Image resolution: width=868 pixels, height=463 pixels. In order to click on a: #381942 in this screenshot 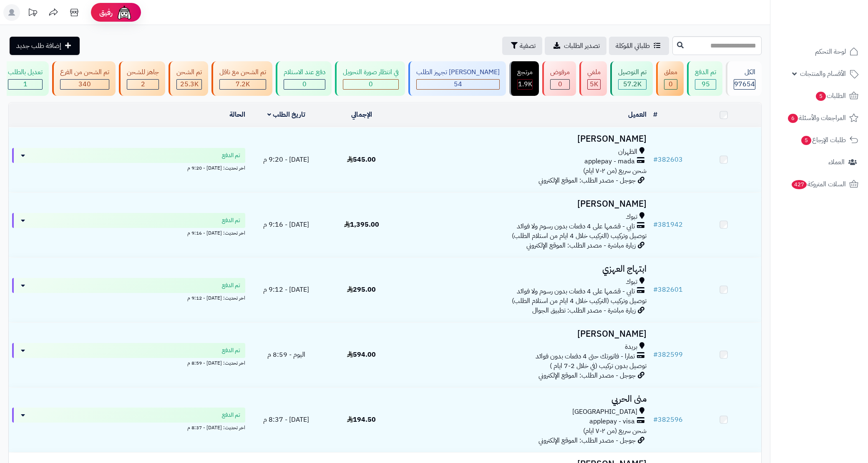, I will do `click(668, 225)`.